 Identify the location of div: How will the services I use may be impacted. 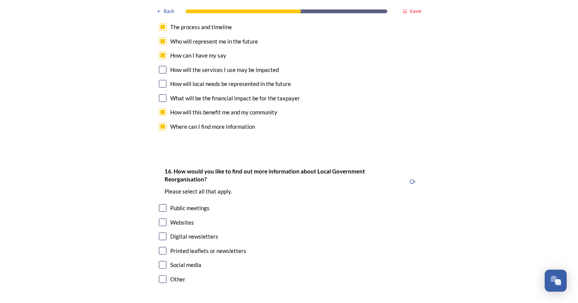
(224, 70).